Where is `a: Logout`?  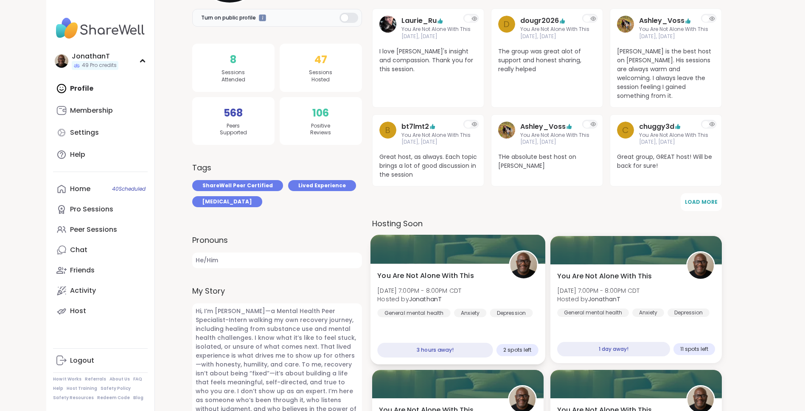
a: Logout is located at coordinates (100, 361).